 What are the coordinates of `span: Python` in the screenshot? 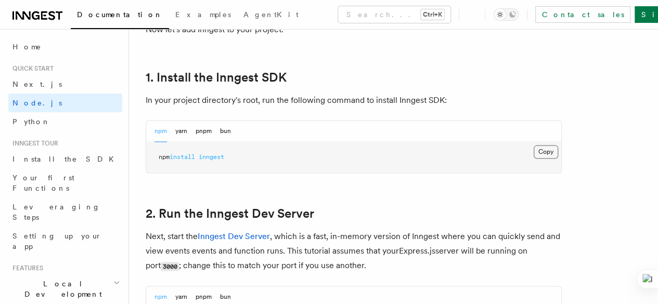 It's located at (31, 122).